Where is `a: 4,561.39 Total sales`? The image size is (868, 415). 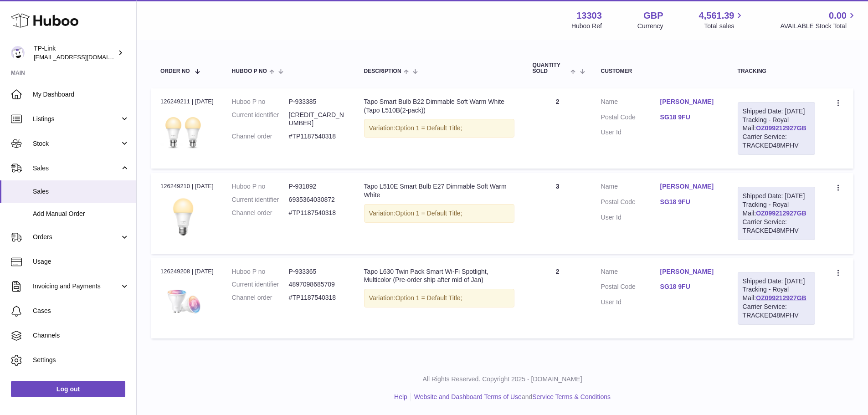 a: 4,561.39 Total sales is located at coordinates (721, 20).